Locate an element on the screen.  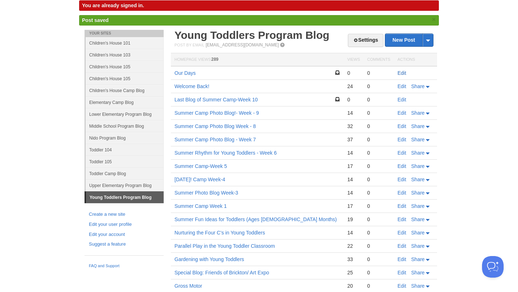
div: 32 is located at coordinates (353, 126).